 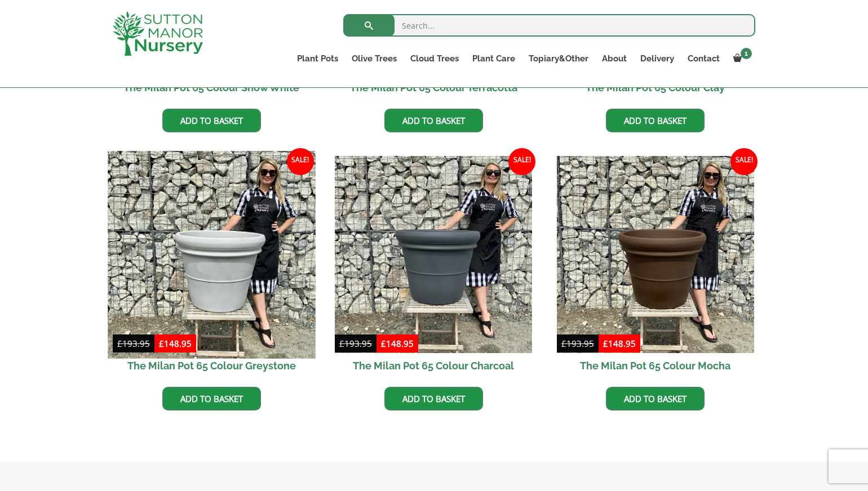 I want to click on a: Sale! The Milan Pot 65 Colour Greystone, so click(x=211, y=267).